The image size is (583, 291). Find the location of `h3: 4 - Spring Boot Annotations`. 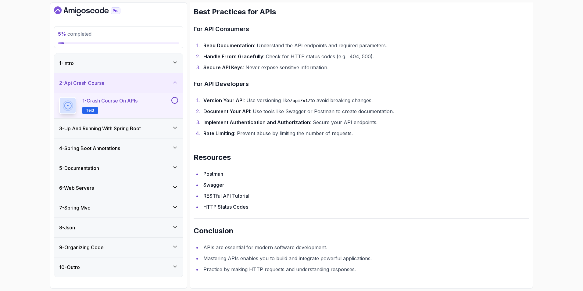

h3: 4 - Spring Boot Annotations is located at coordinates (90, 148).